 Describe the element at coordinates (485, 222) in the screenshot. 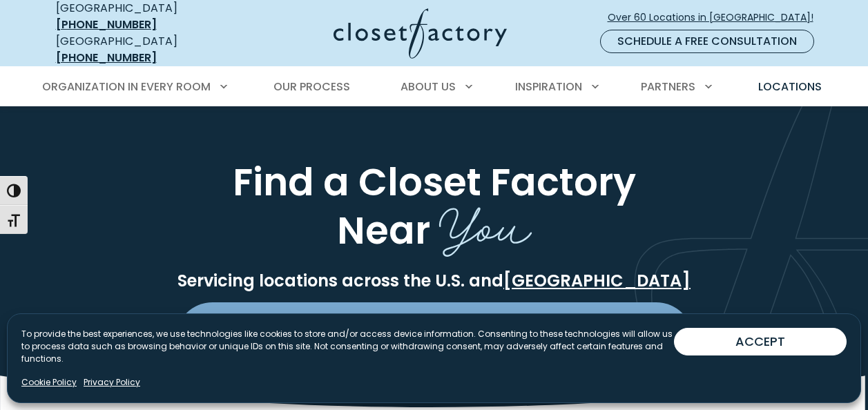

I see `span: You` at that location.